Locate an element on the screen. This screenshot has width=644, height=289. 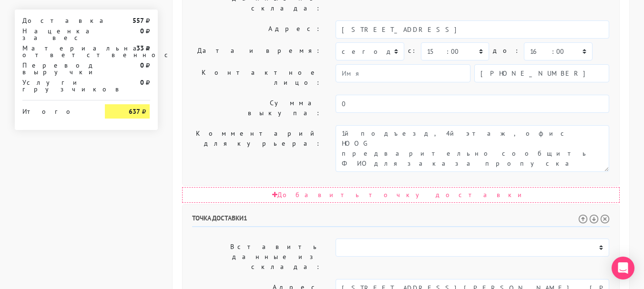
label: Контактное лицо: is located at coordinates (257, 78).